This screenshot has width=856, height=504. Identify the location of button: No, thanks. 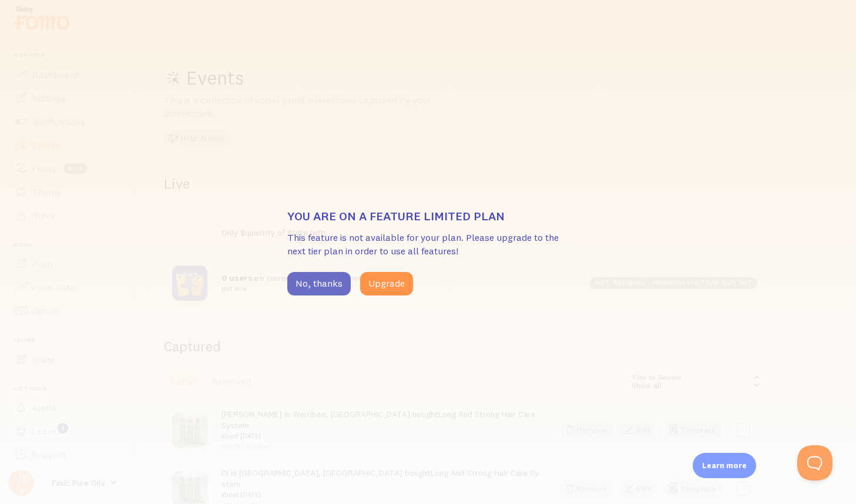
(319, 284).